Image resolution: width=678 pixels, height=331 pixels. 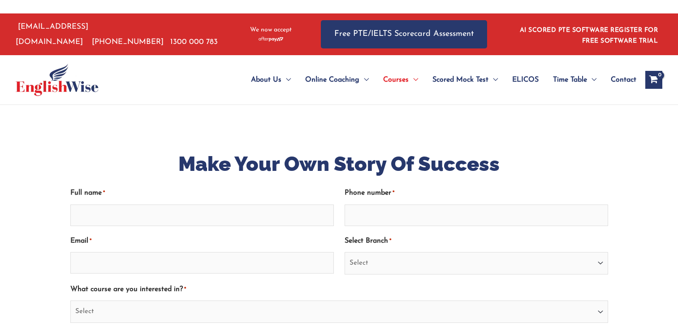 What do you see at coordinates (128, 289) in the screenshot?
I see `label: What course are you interested in?` at bounding box center [128, 289].